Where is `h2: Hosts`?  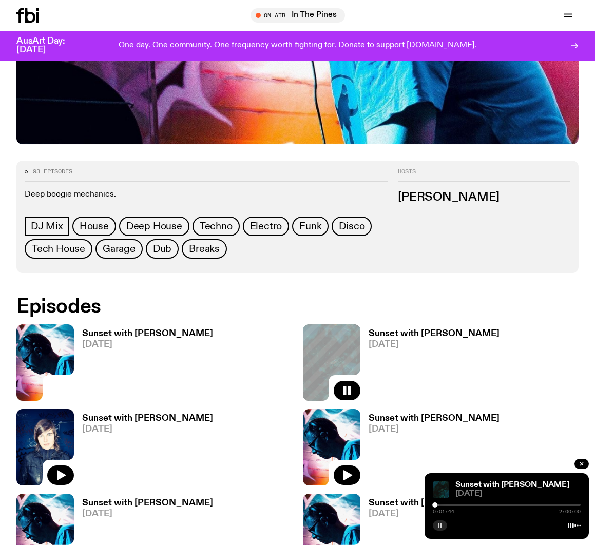
h2: Hosts is located at coordinates (484, 175).